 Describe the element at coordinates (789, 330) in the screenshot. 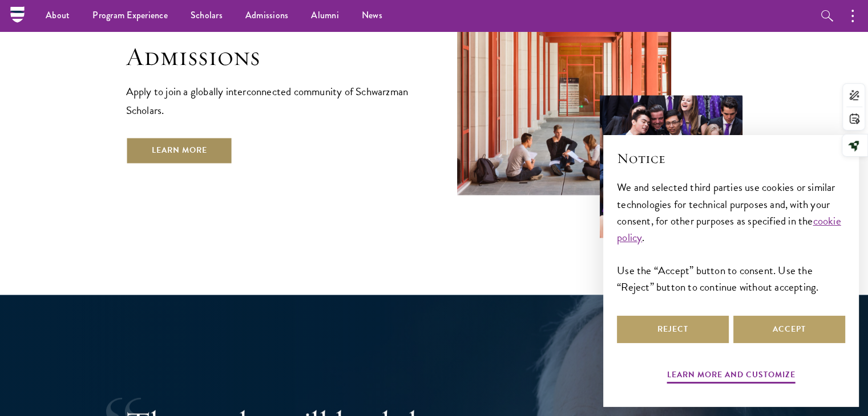

I see `button: Accept` at that location.